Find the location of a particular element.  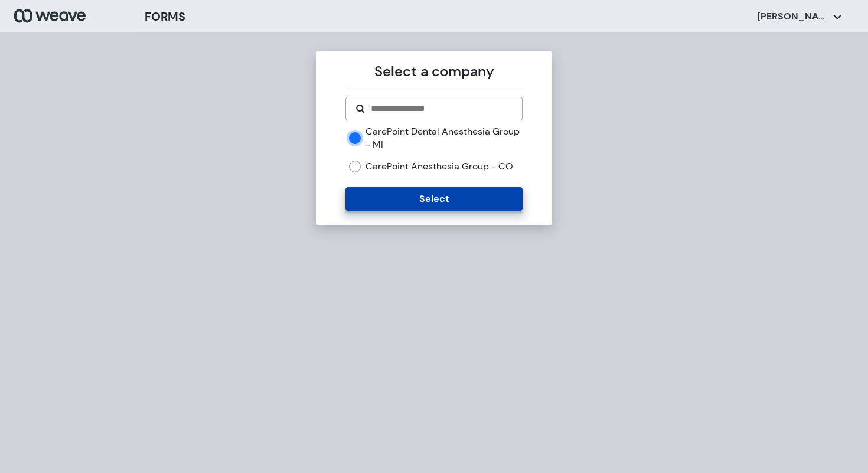

label: CarePoint Anesthesia Group - CO is located at coordinates (440, 166).